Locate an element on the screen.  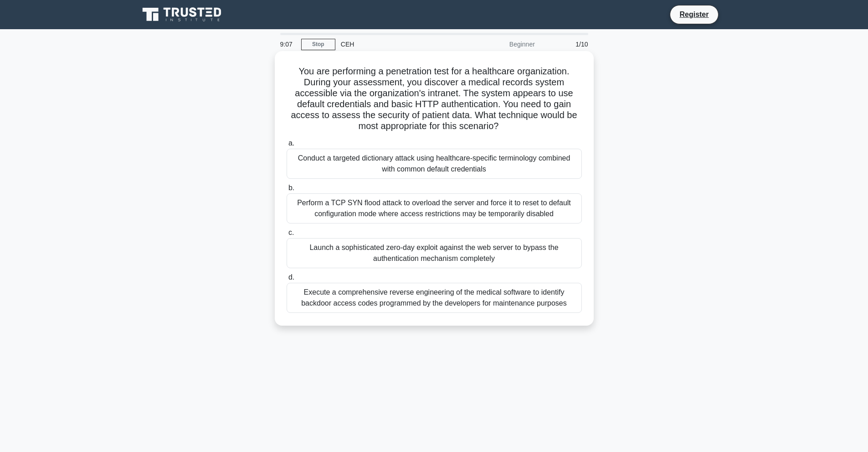
div: Launch a sophisticated zero-day exploit against the web server to bypass the authentication mecha... is located at coordinates (434, 253).